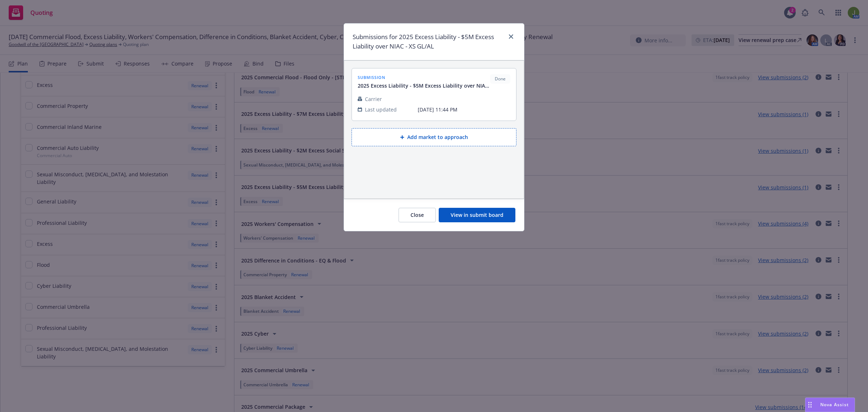 This screenshot has width=868, height=412. I want to click on button: Close, so click(417, 215).